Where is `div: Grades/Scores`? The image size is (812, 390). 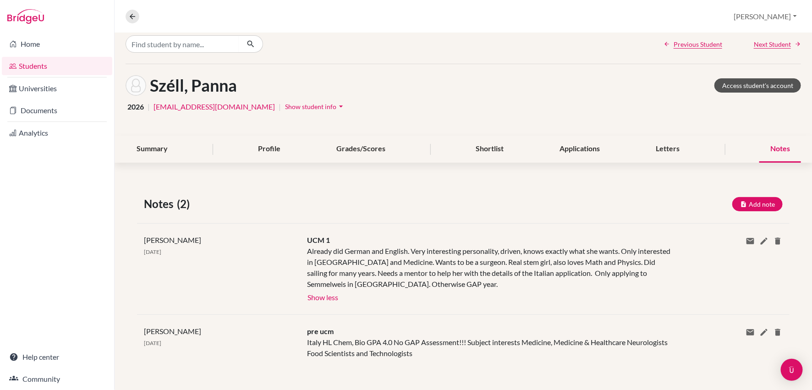
div: Grades/Scores is located at coordinates (360, 149).